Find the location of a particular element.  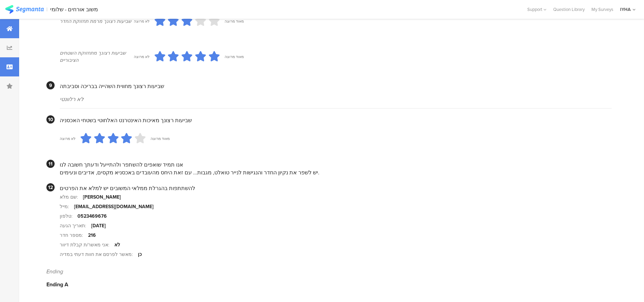

div: 11 is located at coordinates (50, 164).